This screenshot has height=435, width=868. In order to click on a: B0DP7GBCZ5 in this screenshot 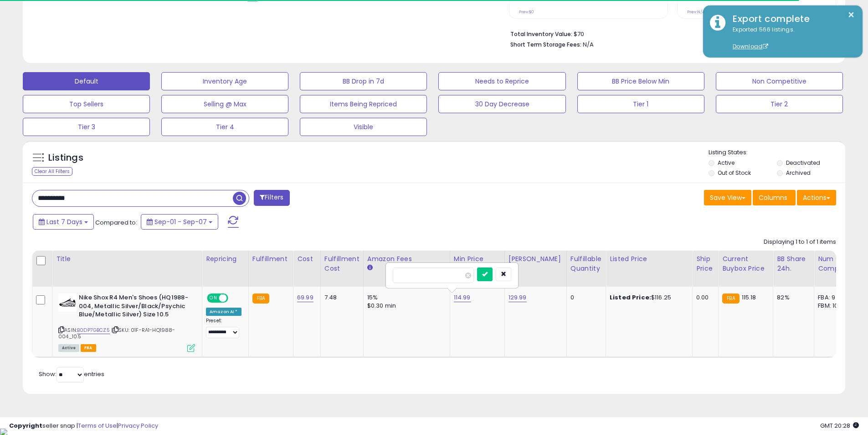, I will do `click(93, 330)`.